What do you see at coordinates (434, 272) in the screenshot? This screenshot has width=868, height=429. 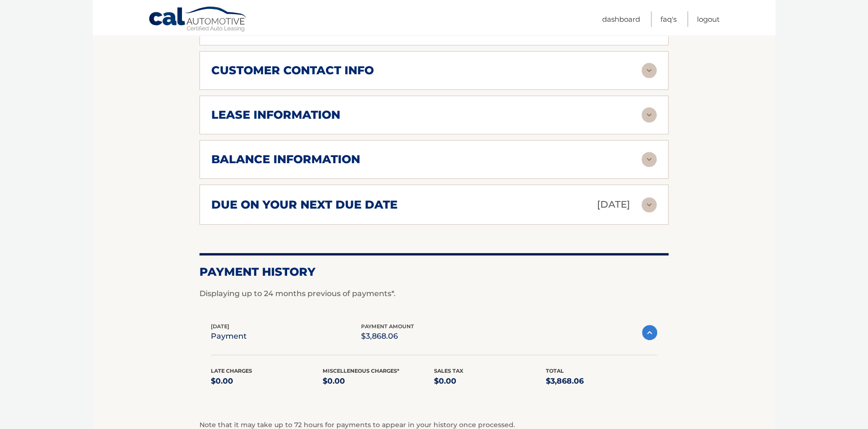 I see `h2: Payment History` at bounding box center [434, 272].